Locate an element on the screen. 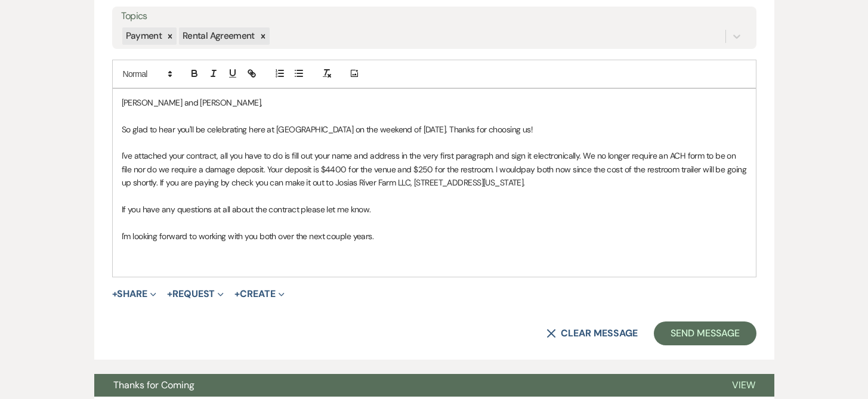  div: Rental Agreement is located at coordinates (217, 35).